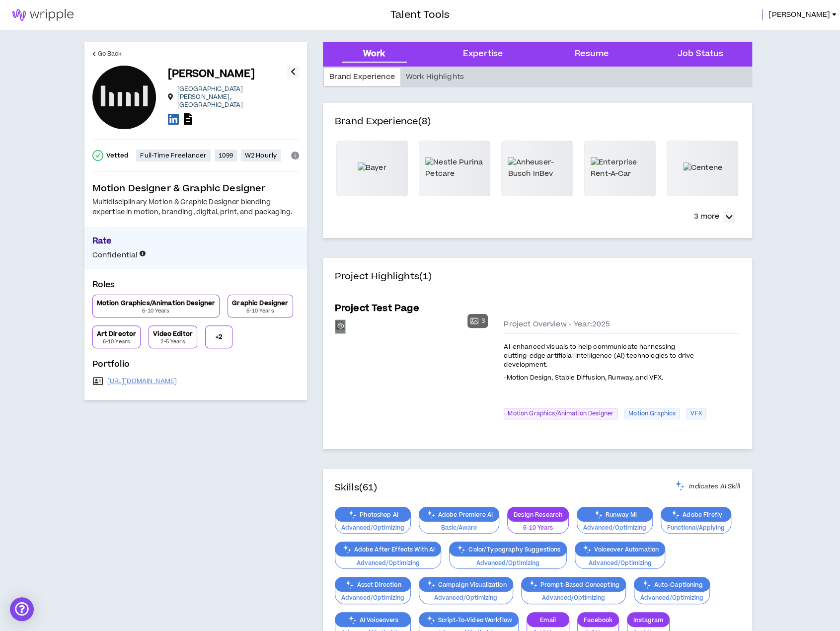 The height and width of the screenshot is (631, 840). Describe the element at coordinates (583, 378) in the screenshot. I see `span: -Motion Design, Stable Diffusion, Runway, and VFX.` at that location.